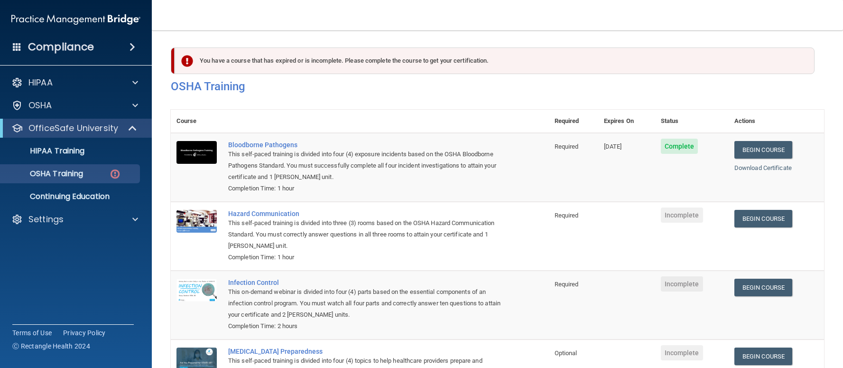  What do you see at coordinates (40, 83) in the screenshot?
I see `p: HIPAA` at bounding box center [40, 83].